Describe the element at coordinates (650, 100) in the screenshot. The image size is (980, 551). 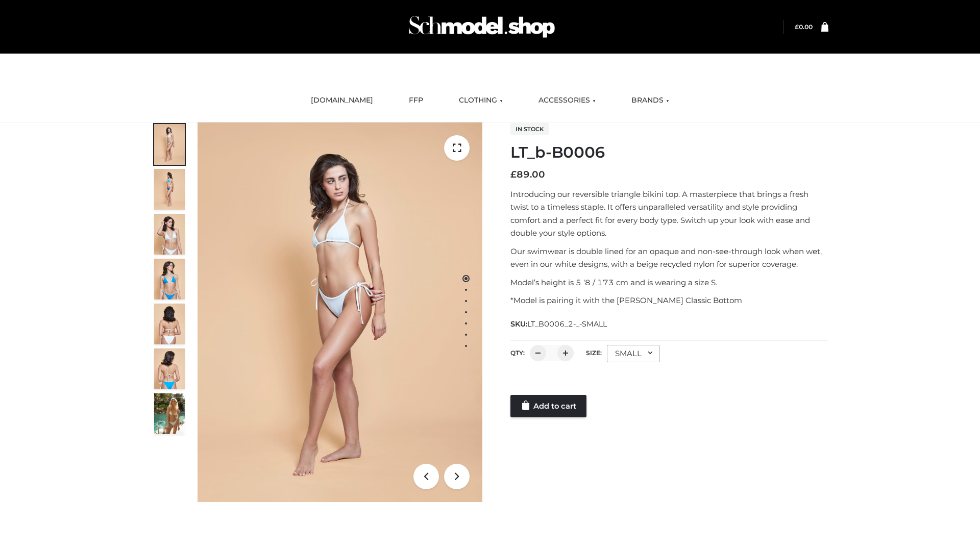
I see `a: BRANDS` at that location.